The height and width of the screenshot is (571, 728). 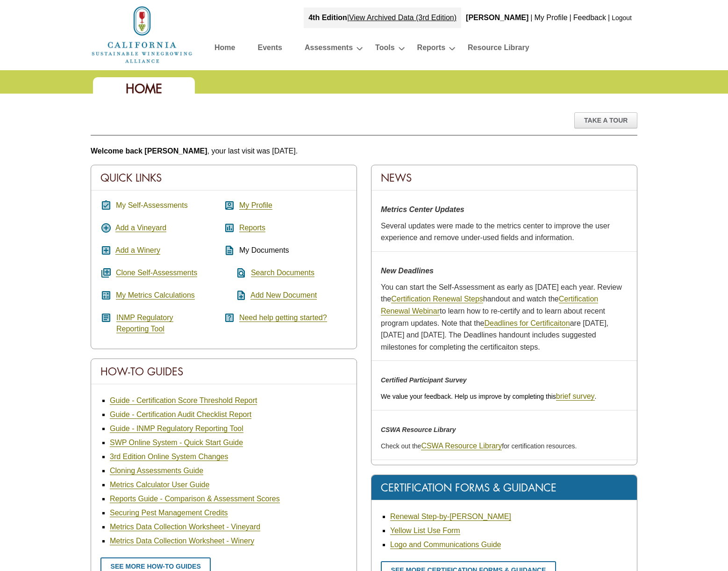 What do you see at coordinates (230, 318) in the screenshot?
I see `i: help_center` at bounding box center [230, 318].